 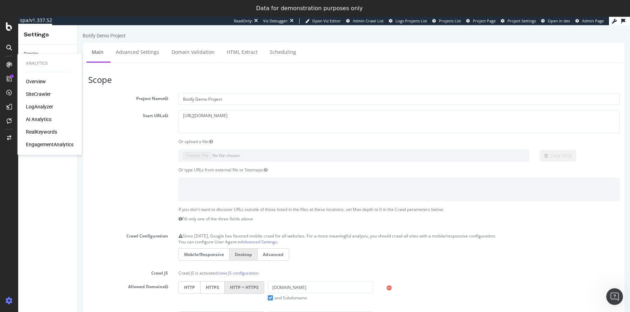 What do you see at coordinates (321, 116) in the screenshot?
I see `div: Or upload a file:` at bounding box center [321, 116].